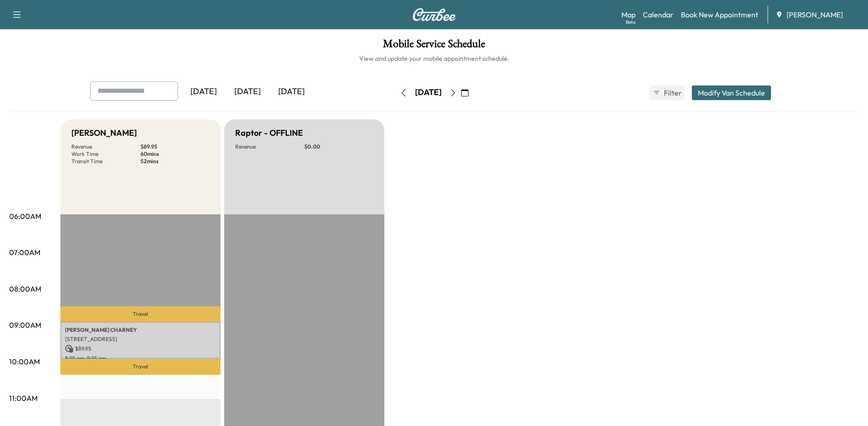 The height and width of the screenshot is (426, 868). What do you see at coordinates (25, 289) in the screenshot?
I see `p: 08:00AM` at bounding box center [25, 289].